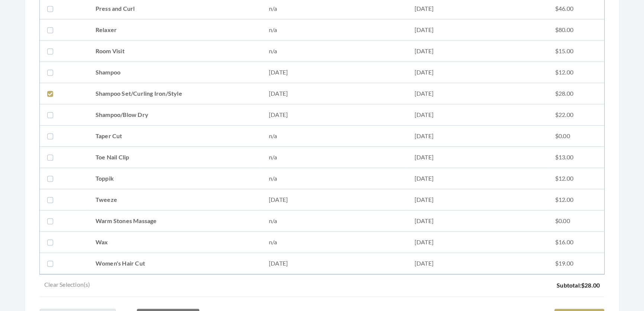 Image resolution: width=644 pixels, height=311 pixels. What do you see at coordinates (576, 157) in the screenshot?
I see `td: $13.00` at bounding box center [576, 157].